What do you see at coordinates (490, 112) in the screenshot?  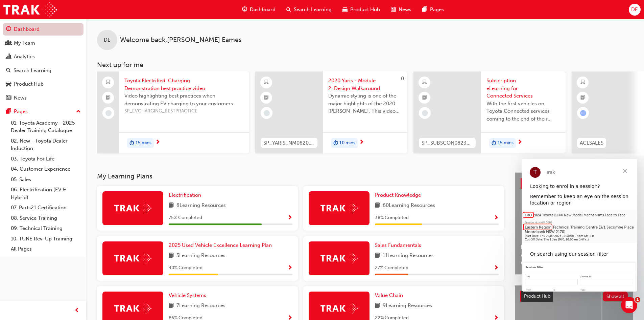 I see `a: SP_SUBSCON0823_ELSubscription eLearning for Connected ServicesWith the first vehicles on Toyota C...` at bounding box center [490, 112].